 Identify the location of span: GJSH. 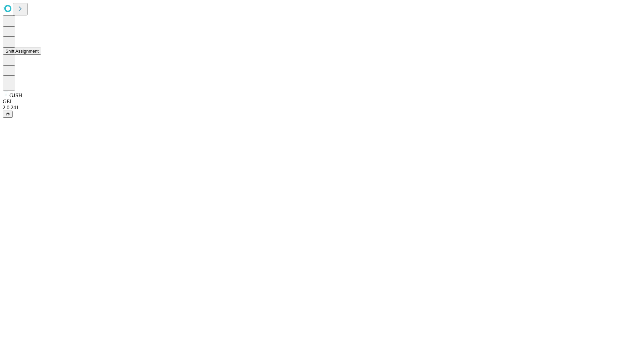
(15, 95).